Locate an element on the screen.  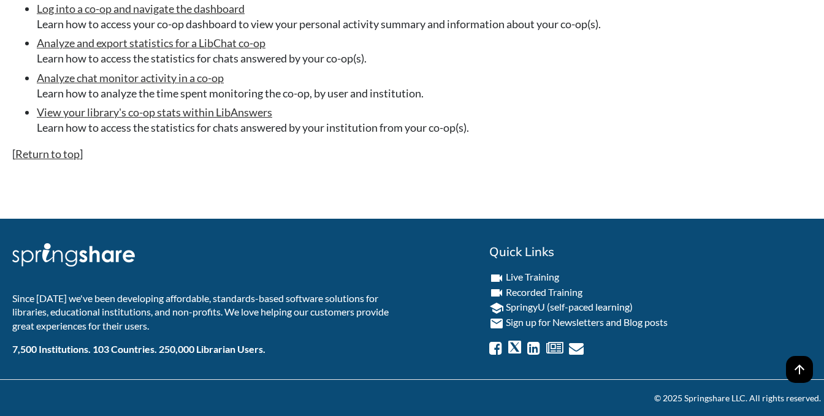
i: school is located at coordinates (497, 308).